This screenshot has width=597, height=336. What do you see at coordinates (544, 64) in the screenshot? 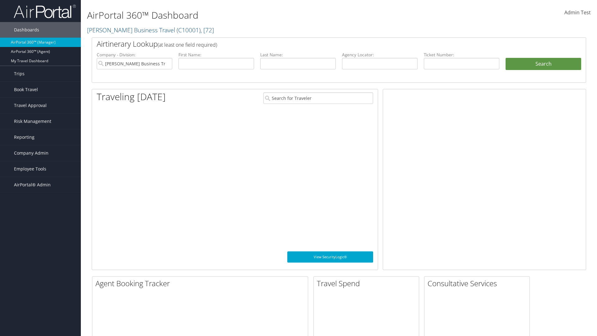
I see `button: Search` at bounding box center [544, 64].